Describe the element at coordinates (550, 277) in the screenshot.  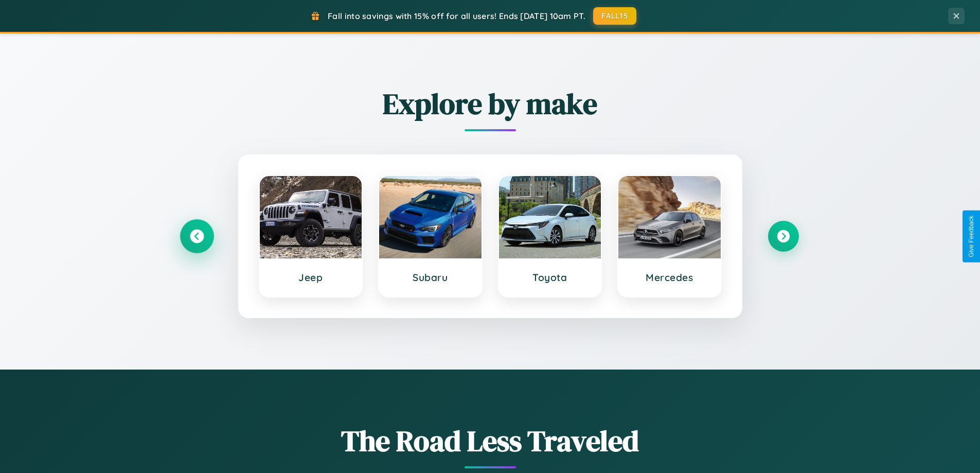
I see `h3: Toyota` at that location.